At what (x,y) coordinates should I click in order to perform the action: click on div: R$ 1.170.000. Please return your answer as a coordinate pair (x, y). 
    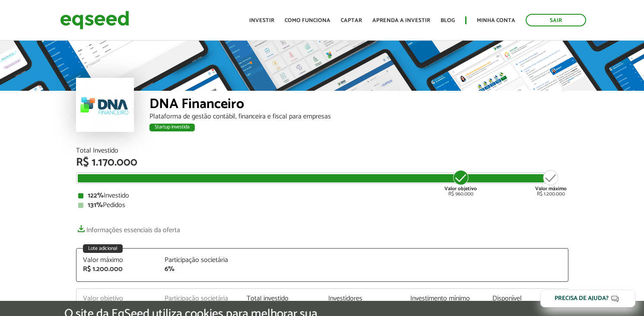
    Looking at the image, I should click on (322, 163).